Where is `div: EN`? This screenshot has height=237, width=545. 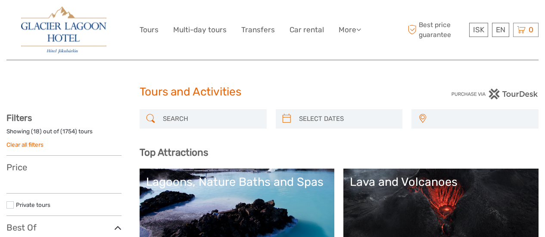
div: EN is located at coordinates (501, 30).